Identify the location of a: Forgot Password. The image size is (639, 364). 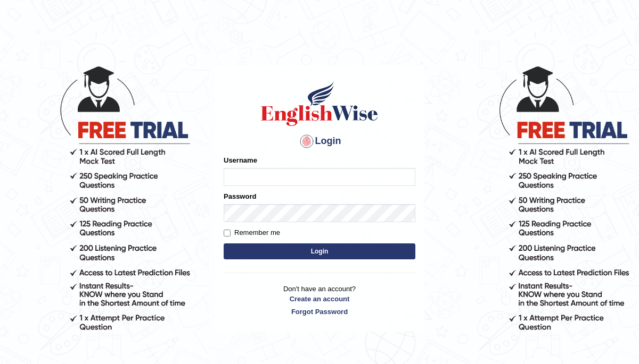
(319, 312).